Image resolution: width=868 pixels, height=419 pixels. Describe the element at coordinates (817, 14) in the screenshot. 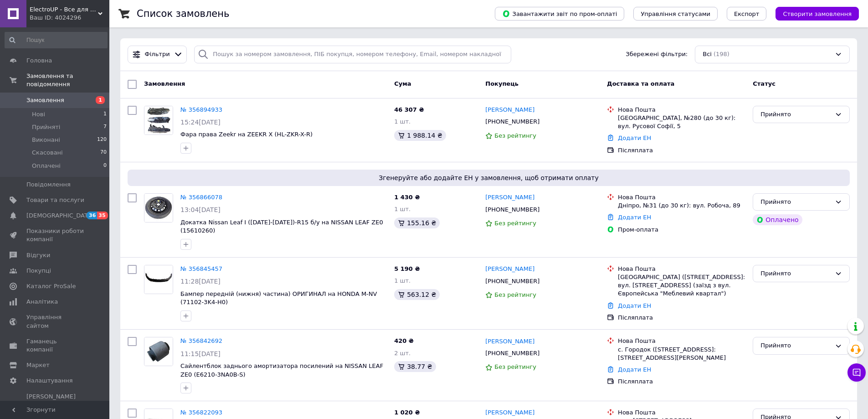

I see `button: Створити замовлення` at that location.